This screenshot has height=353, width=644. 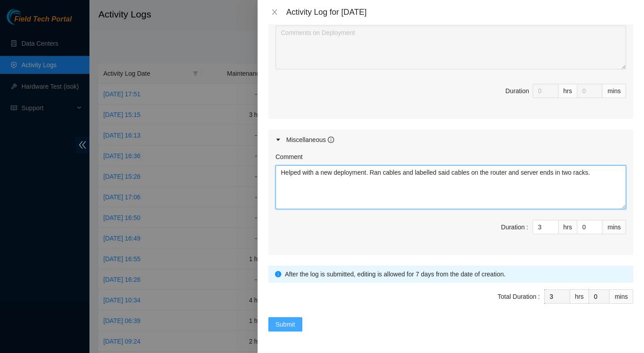 What do you see at coordinates (285, 324) in the screenshot?
I see `button: Submit` at bounding box center [285, 324].